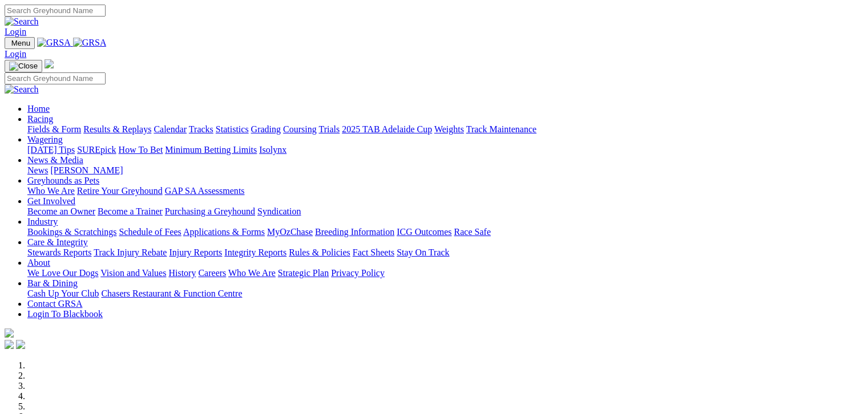  Describe the element at coordinates (39, 262) in the screenshot. I see `a: About` at that location.